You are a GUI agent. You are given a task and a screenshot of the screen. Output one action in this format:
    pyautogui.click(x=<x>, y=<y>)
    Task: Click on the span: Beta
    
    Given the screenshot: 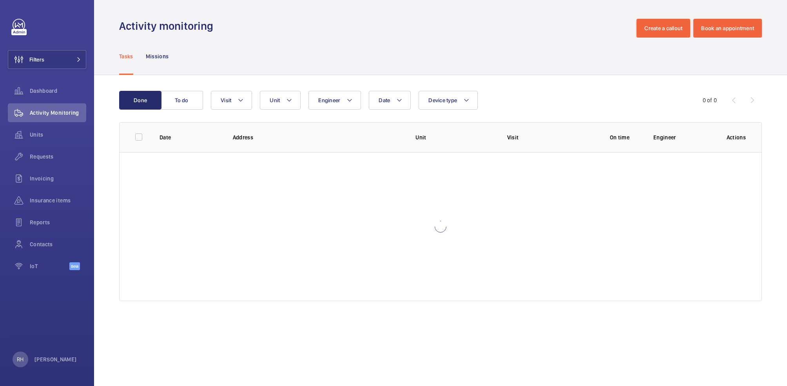 What is the action you would take?
    pyautogui.click(x=74, y=267)
    